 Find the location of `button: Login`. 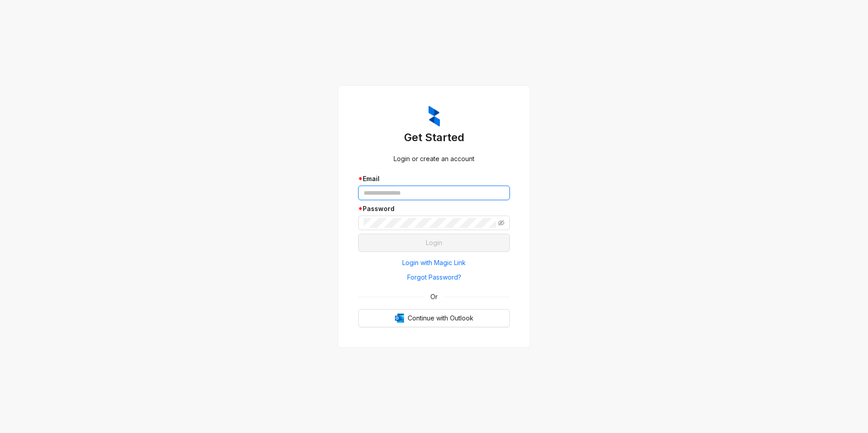

button: Login is located at coordinates (434, 243).